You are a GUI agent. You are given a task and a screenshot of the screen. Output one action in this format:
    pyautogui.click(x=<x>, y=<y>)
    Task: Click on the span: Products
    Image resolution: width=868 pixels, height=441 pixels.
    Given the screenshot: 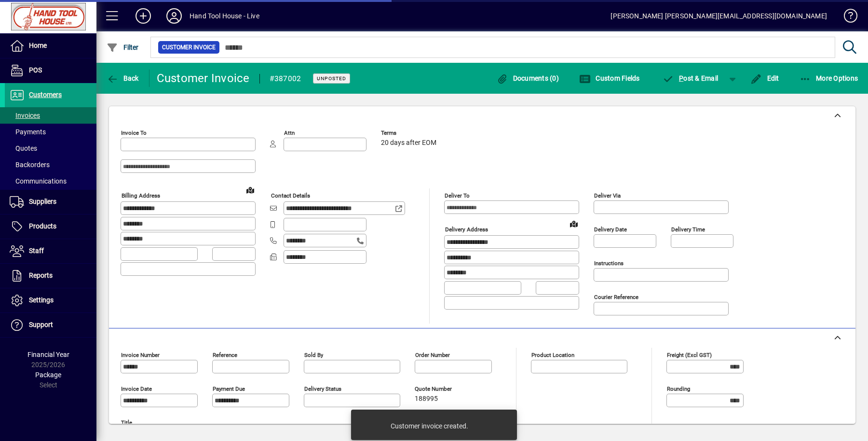 What is the action you would take?
    pyautogui.click(x=42, y=226)
    